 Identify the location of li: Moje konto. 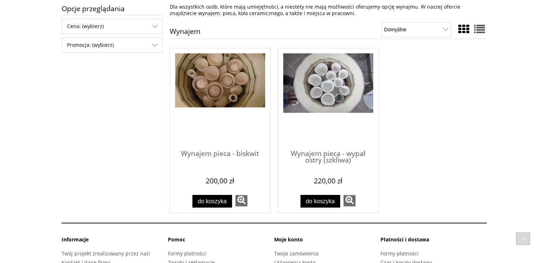
(327, 242).